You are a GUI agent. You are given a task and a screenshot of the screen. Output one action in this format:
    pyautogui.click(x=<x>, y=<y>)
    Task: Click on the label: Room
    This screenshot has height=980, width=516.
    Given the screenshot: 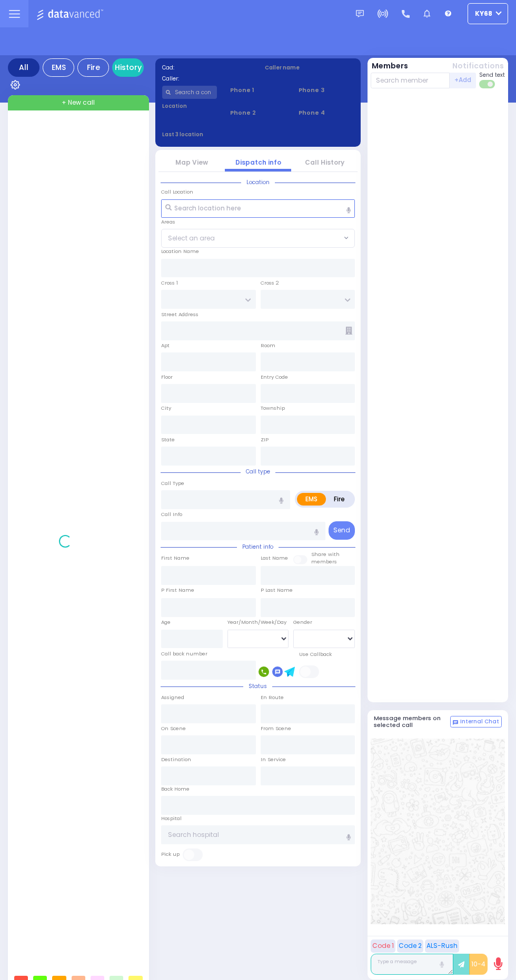 What is the action you would take?
    pyautogui.click(x=268, y=346)
    